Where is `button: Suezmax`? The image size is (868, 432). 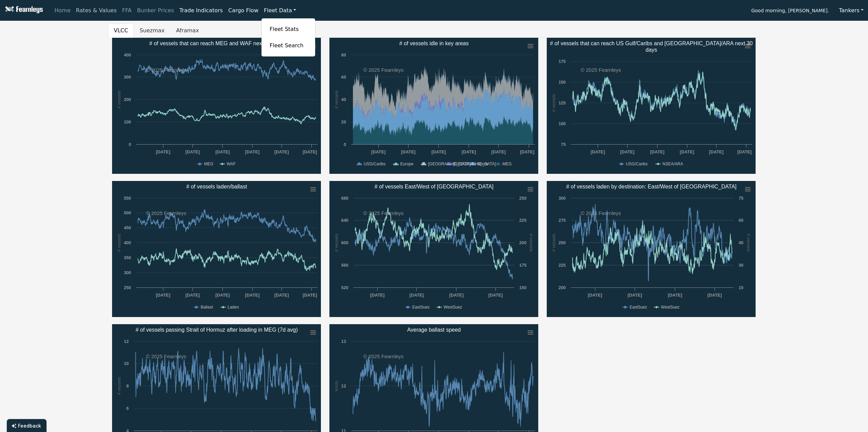
button: Suezmax is located at coordinates (152, 31).